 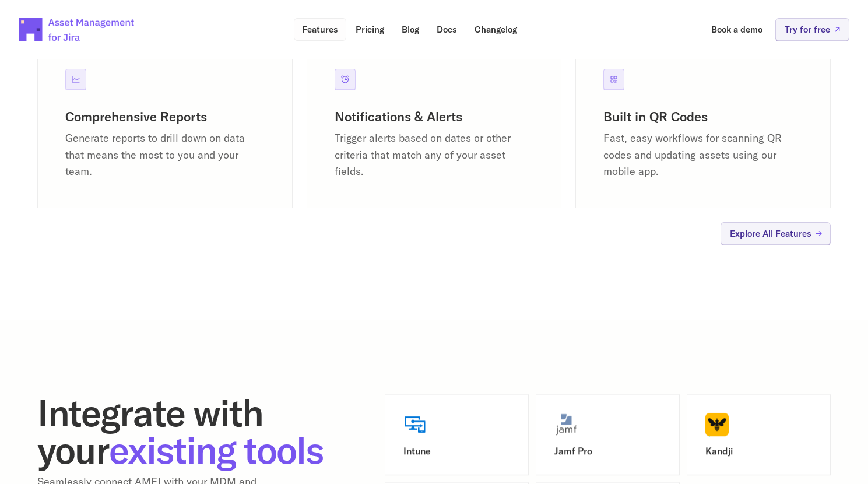 What do you see at coordinates (495, 29) in the screenshot?
I see `p: Changelog` at bounding box center [495, 29].